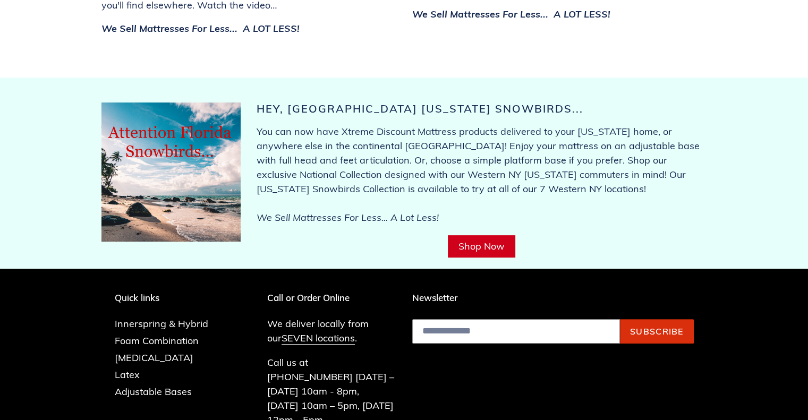  Describe the element at coordinates (318, 338) in the screenshot. I see `a: SEVEN locations` at that location.